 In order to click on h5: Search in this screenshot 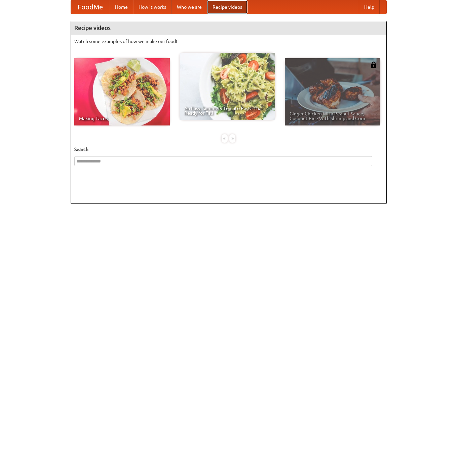, I will do `click(229, 149)`.